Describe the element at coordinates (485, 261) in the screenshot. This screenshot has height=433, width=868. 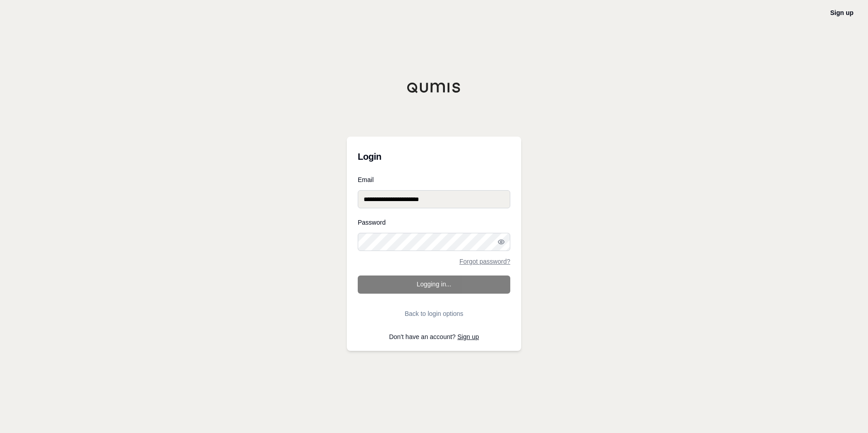
I see `a: Forgot password?` at that location.